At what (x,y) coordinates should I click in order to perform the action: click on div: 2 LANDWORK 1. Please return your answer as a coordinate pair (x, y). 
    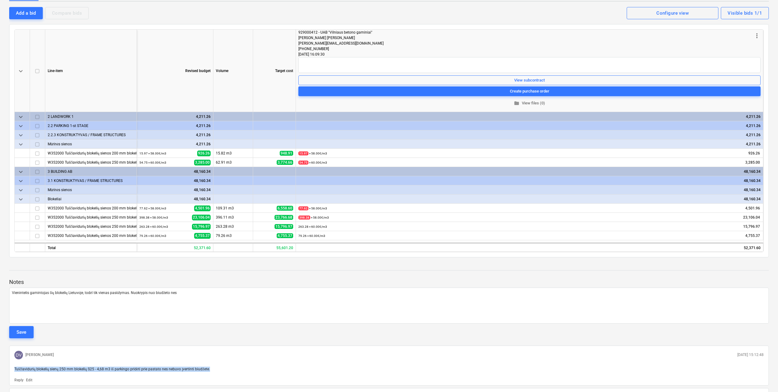
    Looking at the image, I should click on (91, 116).